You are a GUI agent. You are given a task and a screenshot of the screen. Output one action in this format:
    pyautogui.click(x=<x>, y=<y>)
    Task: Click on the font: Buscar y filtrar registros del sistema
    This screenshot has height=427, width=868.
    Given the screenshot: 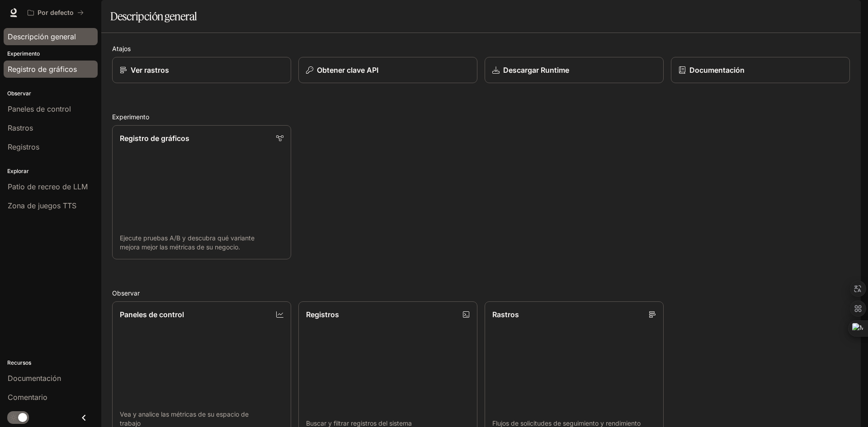 What is the action you would take?
    pyautogui.click(x=359, y=423)
    